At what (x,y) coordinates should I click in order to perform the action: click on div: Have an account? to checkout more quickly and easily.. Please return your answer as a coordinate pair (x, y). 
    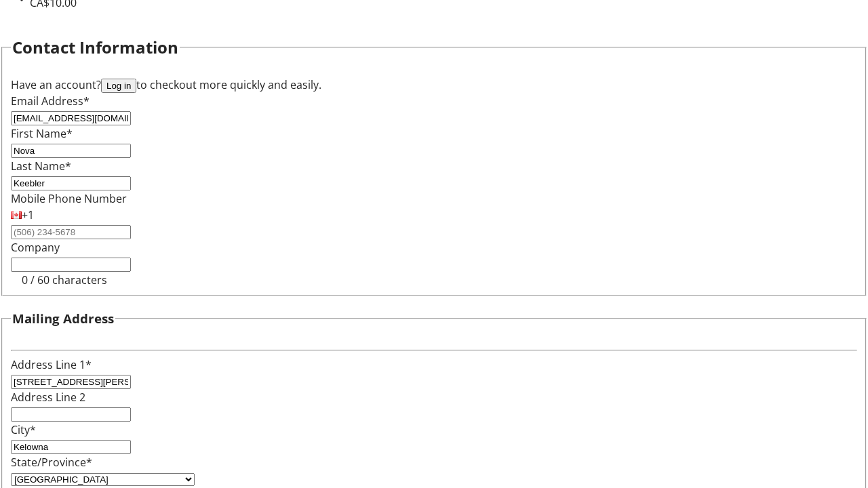
    Looking at the image, I should click on (434, 85).